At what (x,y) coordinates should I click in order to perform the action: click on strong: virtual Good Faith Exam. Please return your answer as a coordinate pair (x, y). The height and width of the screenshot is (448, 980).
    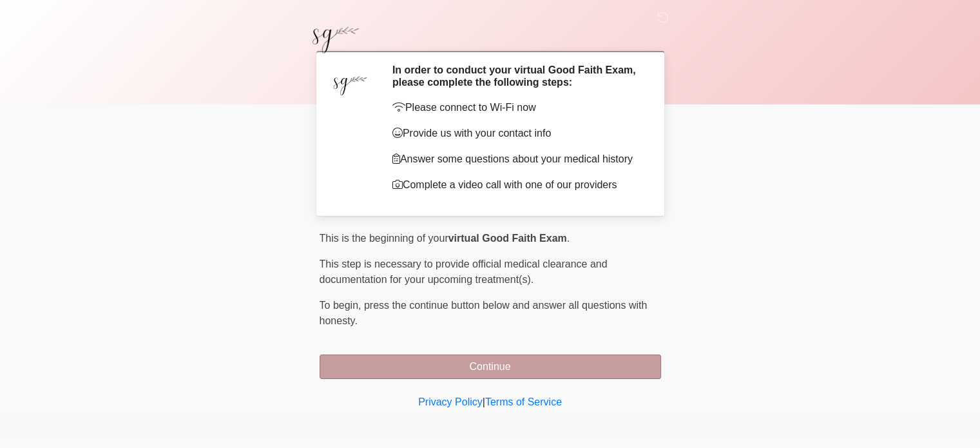
    Looking at the image, I should click on (508, 238).